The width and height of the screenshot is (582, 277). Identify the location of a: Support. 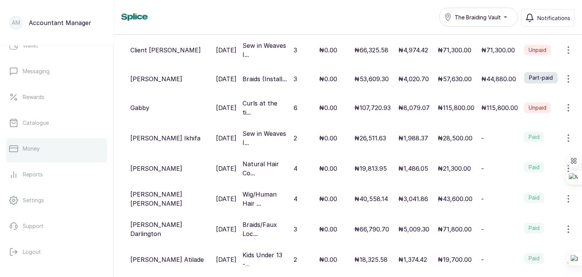
(56, 226).